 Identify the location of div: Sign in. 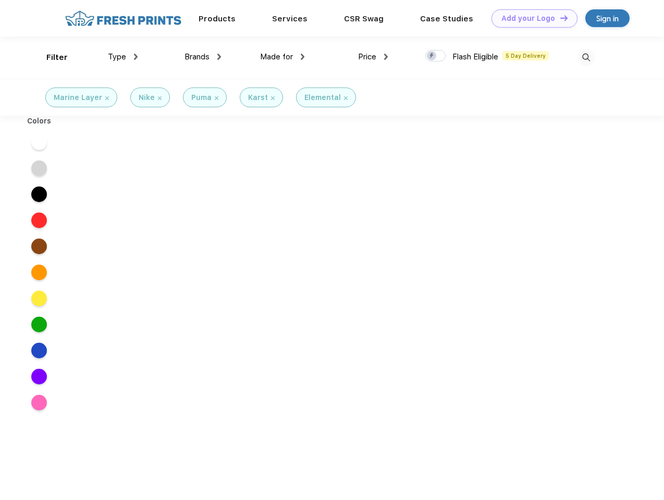
(607, 18).